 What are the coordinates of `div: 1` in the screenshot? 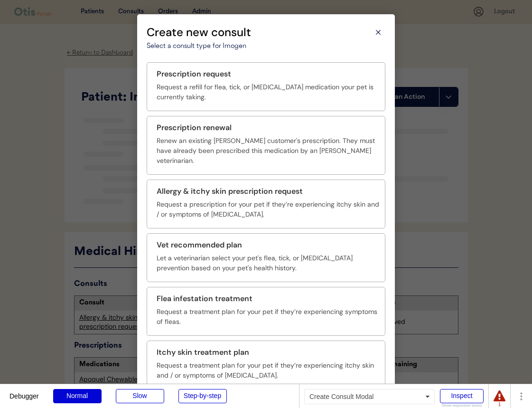 It's located at (500, 405).